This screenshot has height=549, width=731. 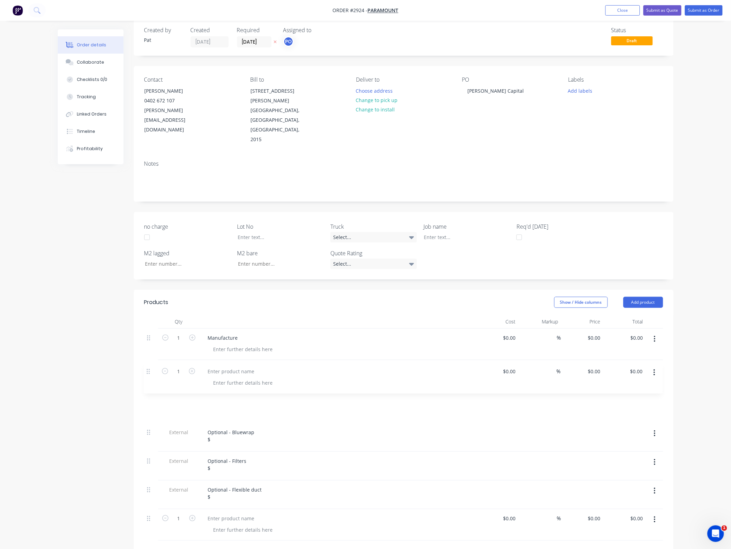 What do you see at coordinates (156, 302) in the screenshot?
I see `div: Products` at bounding box center [156, 302].